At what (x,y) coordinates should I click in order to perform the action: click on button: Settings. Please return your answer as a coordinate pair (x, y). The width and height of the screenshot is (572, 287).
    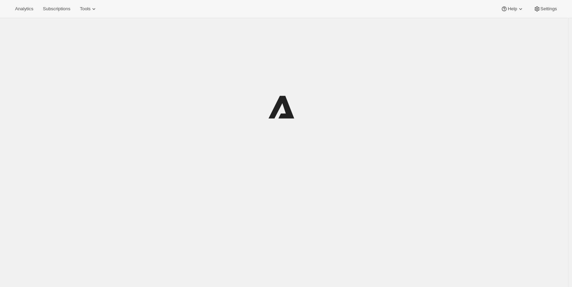
    Looking at the image, I should click on (545, 9).